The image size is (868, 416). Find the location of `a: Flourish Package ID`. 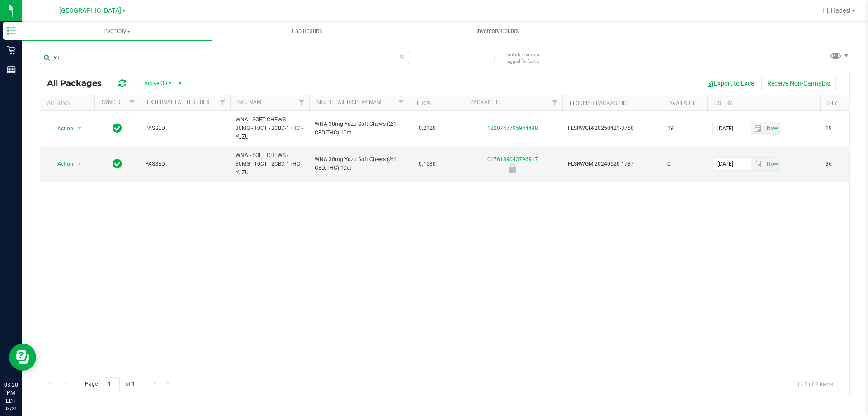

a: Flourish Package ID is located at coordinates (598, 103).